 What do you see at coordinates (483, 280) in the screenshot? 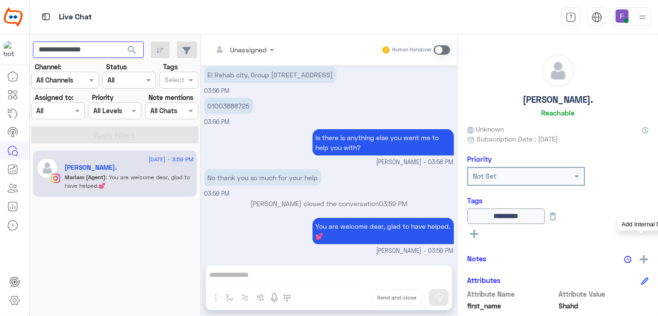
I see `h6: Attributes` at bounding box center [483, 280].